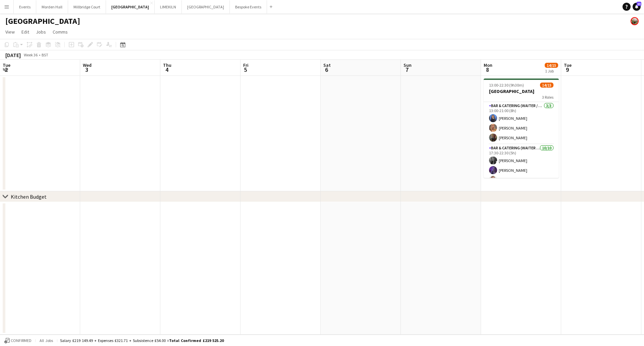 This screenshot has height=346, width=644. I want to click on div: Kitchen Budget, so click(28, 197).